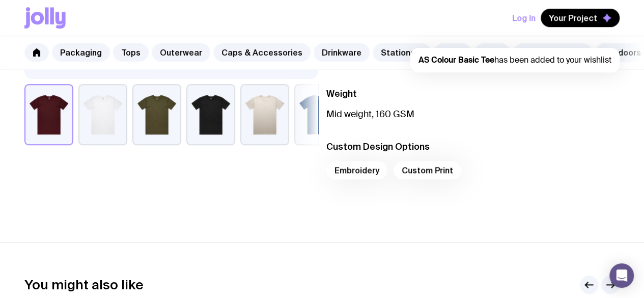 Image resolution: width=644 pixels, height=298 pixels. Describe the element at coordinates (473, 147) in the screenshot. I see `h3: Custom Design Options` at that location.